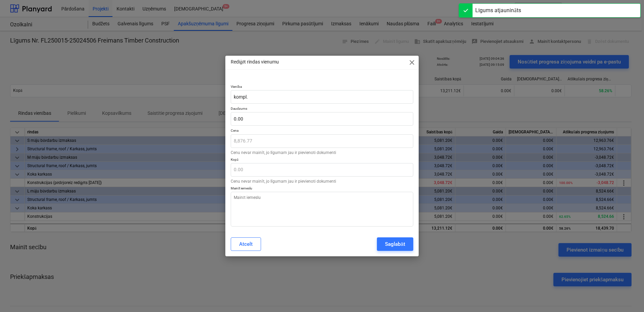 This screenshot has width=644, height=312. Describe the element at coordinates (322, 97) in the screenshot. I see `input: Vienība` at that location.